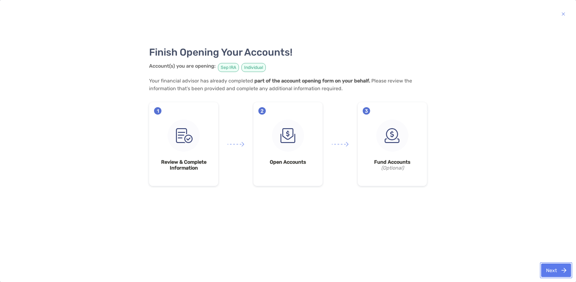 The image size is (576, 282). I want to click on strong: Account(s) you are opening:, so click(182, 66).